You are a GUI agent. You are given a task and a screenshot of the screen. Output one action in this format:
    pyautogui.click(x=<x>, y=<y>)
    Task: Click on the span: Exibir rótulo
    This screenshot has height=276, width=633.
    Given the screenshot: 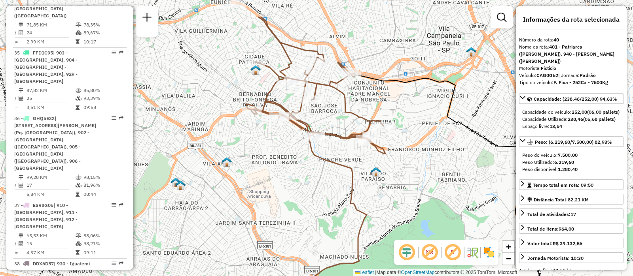 What is the action you would take?
    pyautogui.click(x=452, y=253)
    